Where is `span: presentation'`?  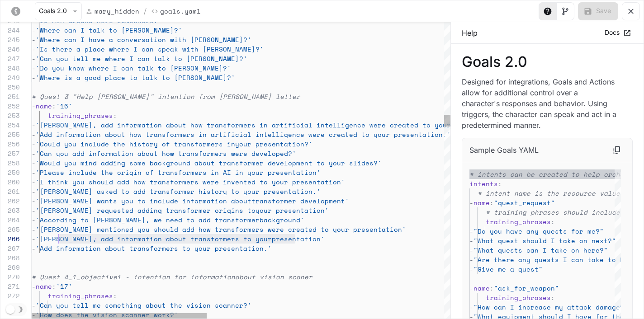
span: presentation' is located at coordinates (298, 239).